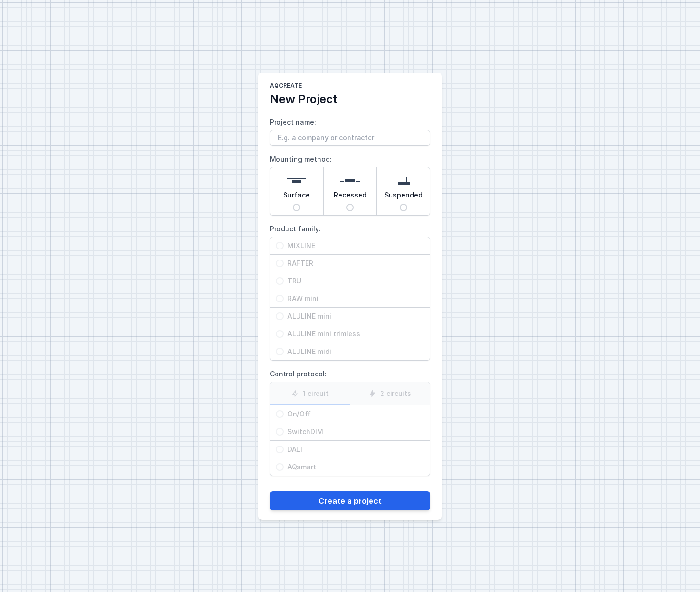  Describe the element at coordinates (404, 207) in the screenshot. I see `input: Suspended` at that location.